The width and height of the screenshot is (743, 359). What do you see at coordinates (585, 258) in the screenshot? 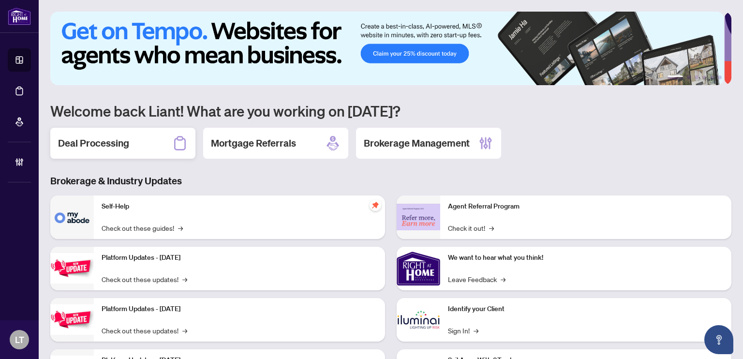
I see `p: We want to hear what you think!` at bounding box center [585, 258].